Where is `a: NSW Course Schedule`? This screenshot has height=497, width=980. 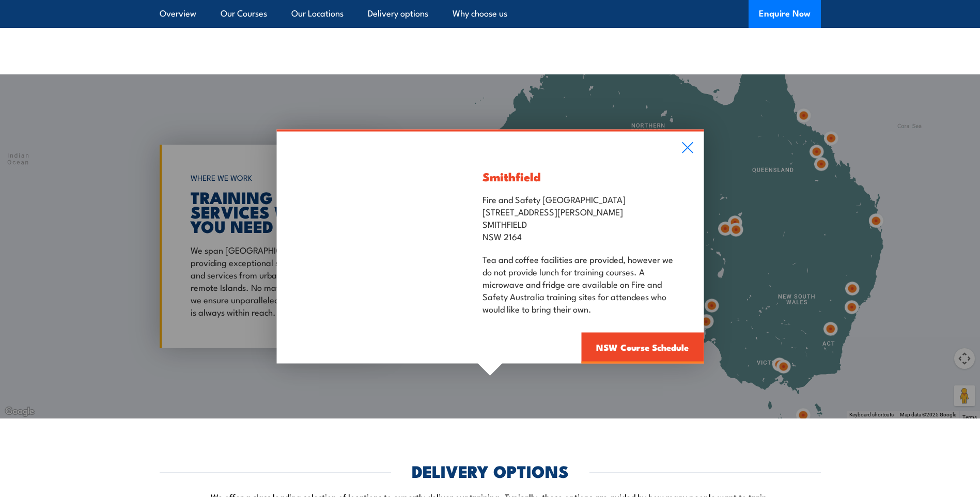 a: NSW Course Schedule is located at coordinates (642, 349).